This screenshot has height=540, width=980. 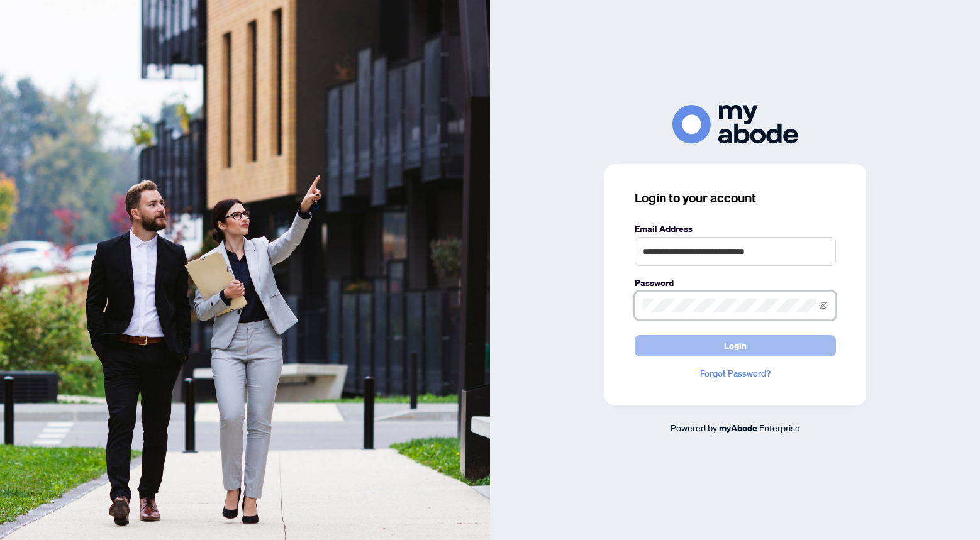 What do you see at coordinates (735, 198) in the screenshot?
I see `h3: Login to your account` at bounding box center [735, 198].